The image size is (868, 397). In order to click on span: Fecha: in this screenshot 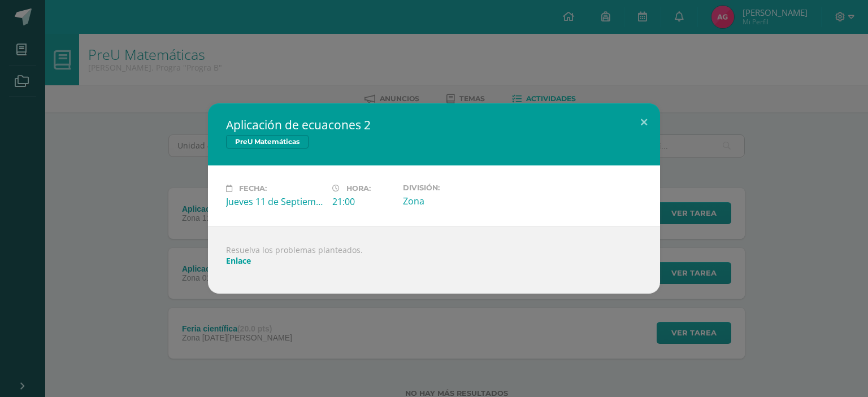, I will do `click(253, 188)`.